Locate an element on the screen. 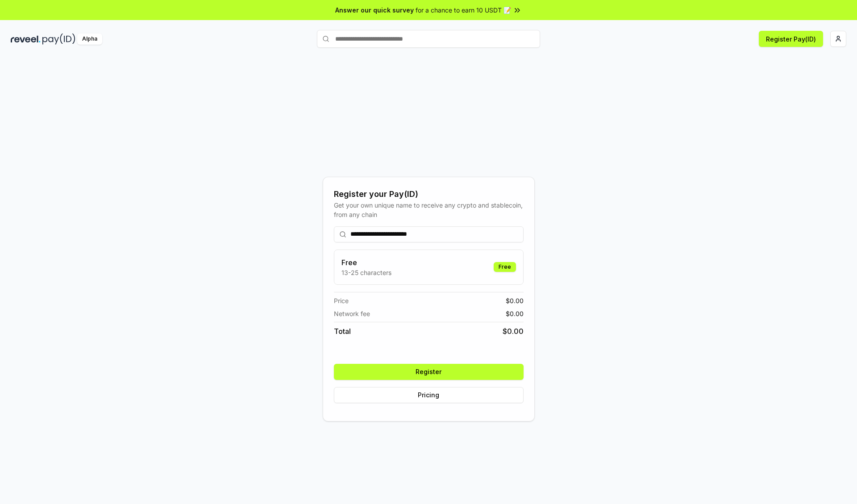 The width and height of the screenshot is (857, 504). p: 13-25 characters is located at coordinates (367, 272).